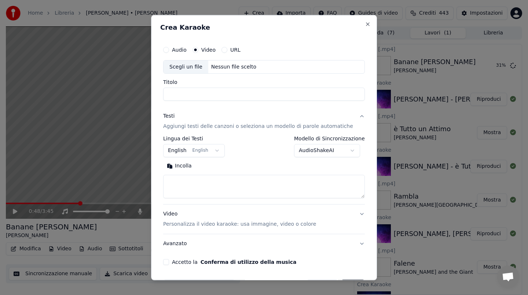  I want to click on div: Nessun file scelto, so click(234, 67).